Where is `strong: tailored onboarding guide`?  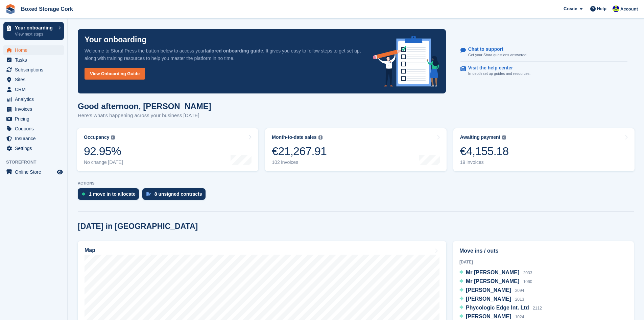
strong: tailored onboarding guide is located at coordinates (234, 51).